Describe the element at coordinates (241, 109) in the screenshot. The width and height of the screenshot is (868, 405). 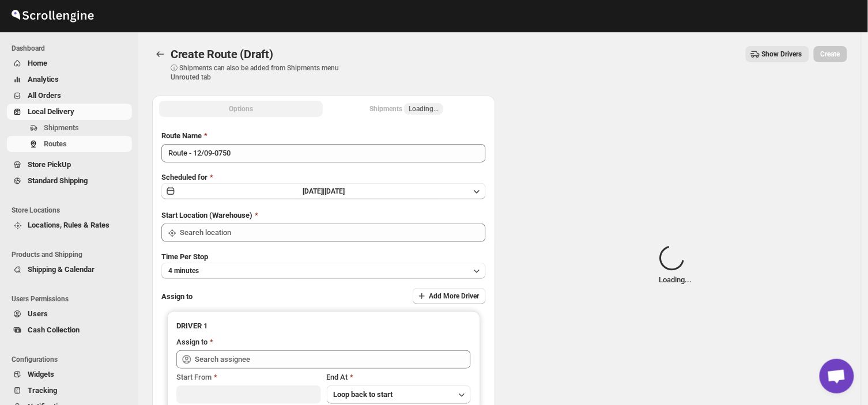
I see `button: All Route Options` at that location.